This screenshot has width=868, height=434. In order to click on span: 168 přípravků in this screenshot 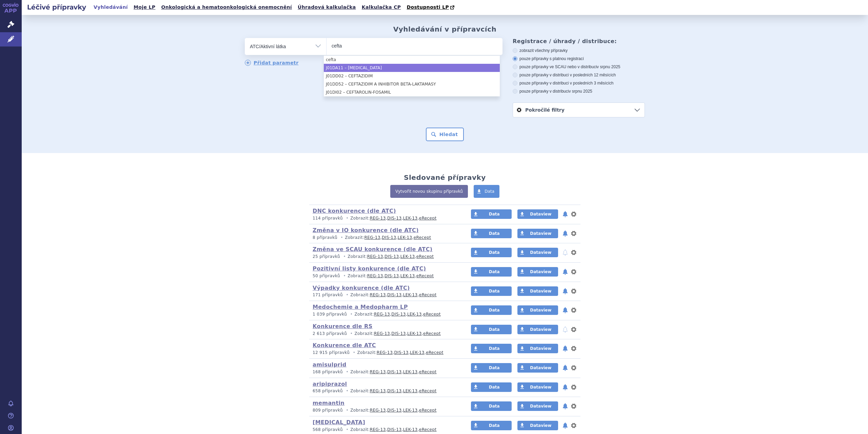, I will do `click(328, 372)`.